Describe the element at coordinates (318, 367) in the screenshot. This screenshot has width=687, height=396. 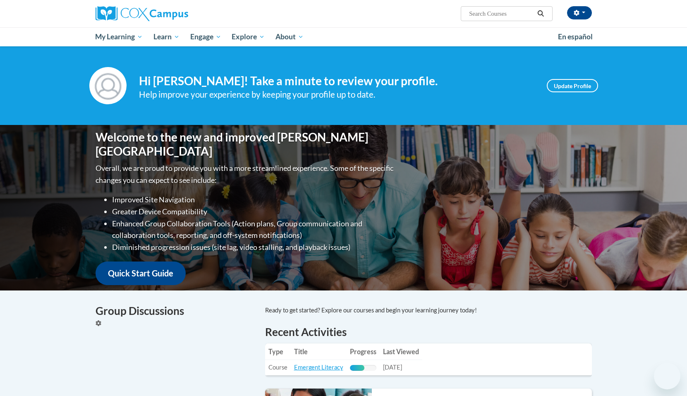
I see `a: Emergent Literacy` at that location.